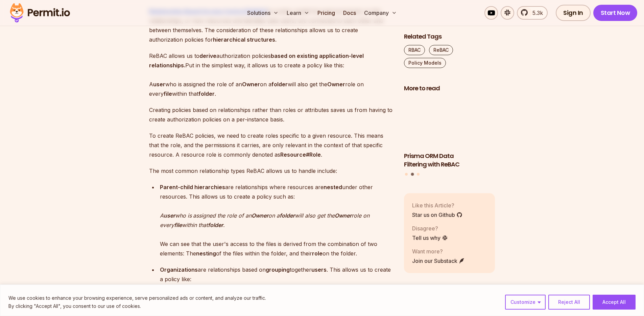 This screenshot has height=316, width=644. What do you see at coordinates (193, 187) in the screenshot?
I see `strong: Parent-child hierarchies` at bounding box center [193, 187].